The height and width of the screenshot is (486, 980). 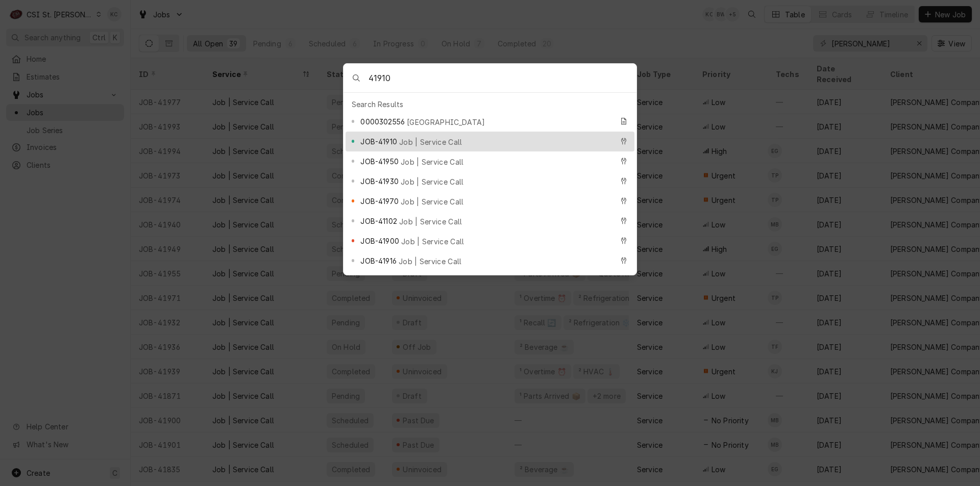 I want to click on span: 0000302556, so click(x=382, y=121).